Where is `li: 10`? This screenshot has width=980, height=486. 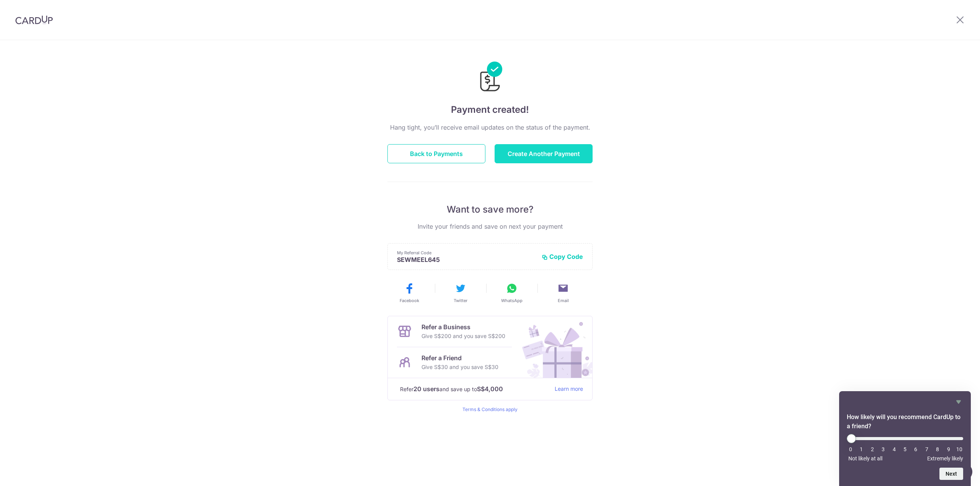
li: 10 is located at coordinates (959, 450).